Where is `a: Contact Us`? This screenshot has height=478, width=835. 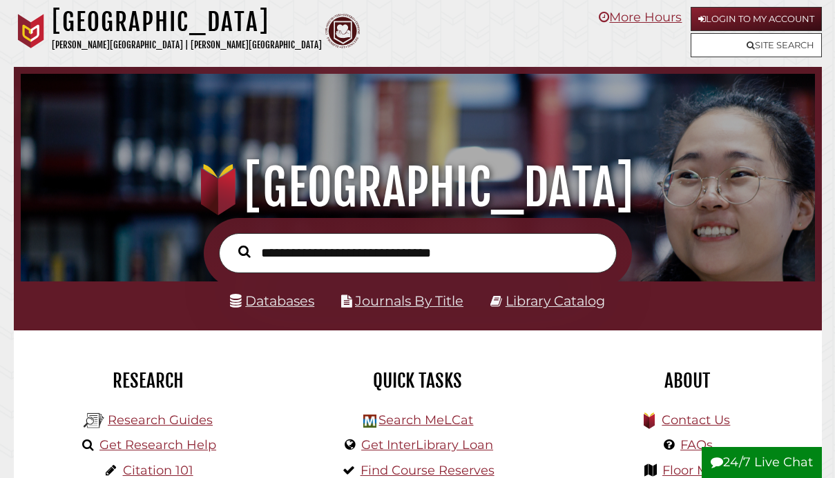
a: Contact Us is located at coordinates (695, 420).